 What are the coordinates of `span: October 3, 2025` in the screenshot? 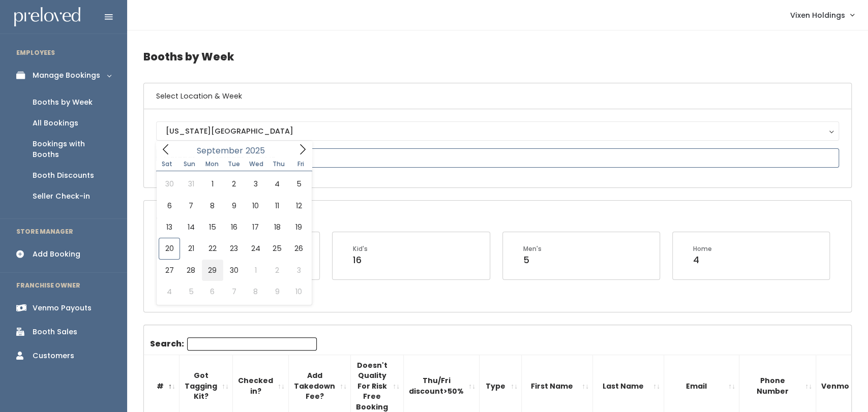 It's located at (298, 271).